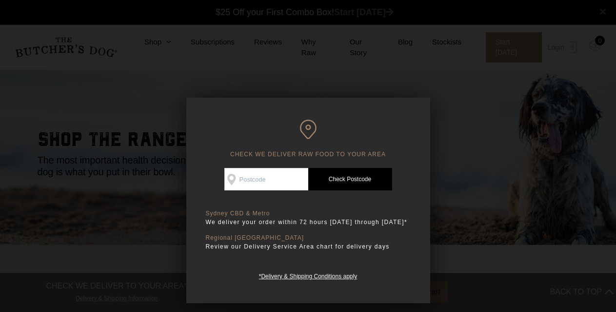  I want to click on a: *Delivery & Shipping Conditions apply, so click(308, 275).